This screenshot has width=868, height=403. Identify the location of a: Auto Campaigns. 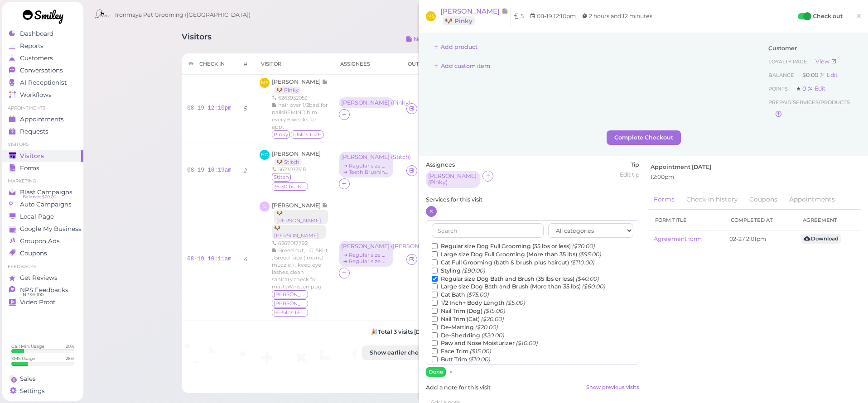
(43, 204).